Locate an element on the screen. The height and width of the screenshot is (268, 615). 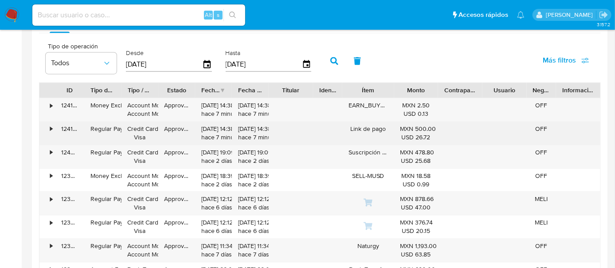
a: Salir is located at coordinates (604, 15).